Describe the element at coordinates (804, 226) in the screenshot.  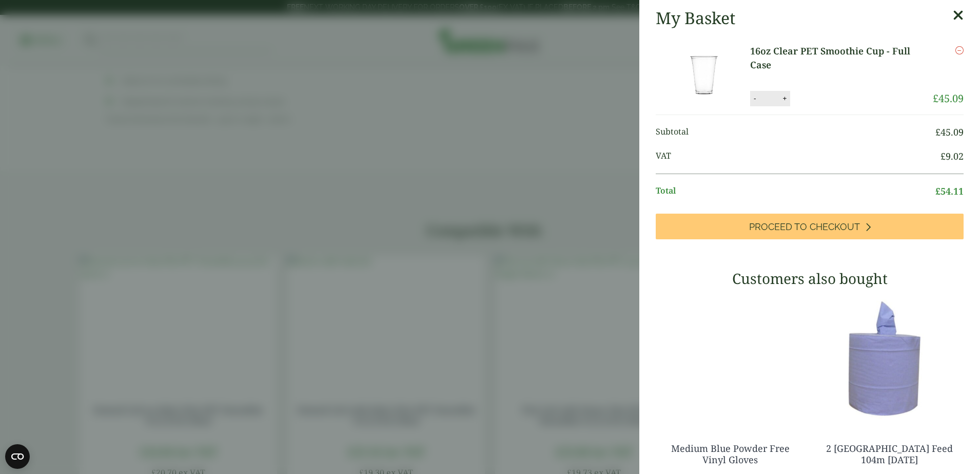
I see `span: Proceed to Checkout` at that location.